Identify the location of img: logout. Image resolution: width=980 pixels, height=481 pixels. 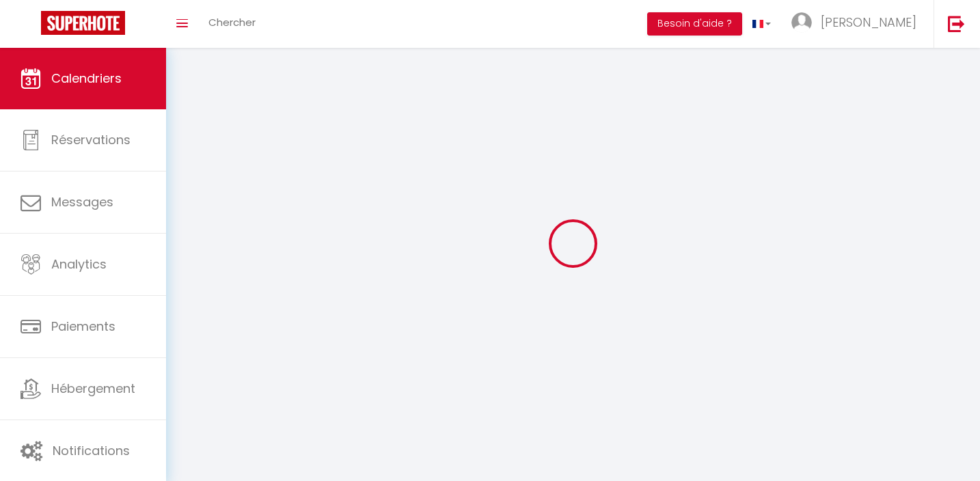
(956, 23).